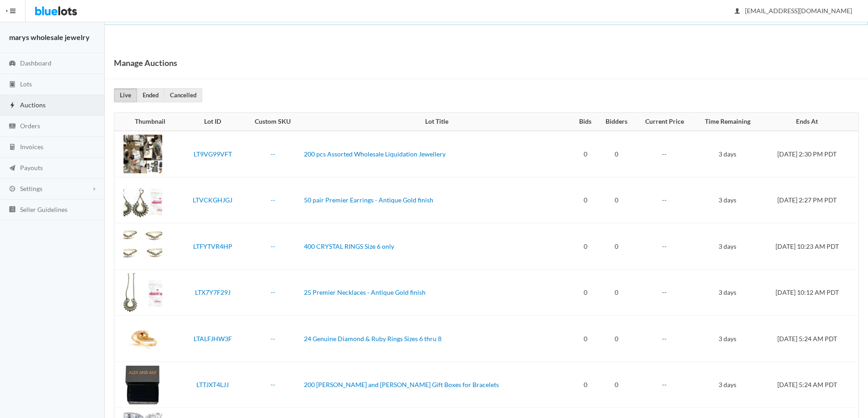 Image resolution: width=868 pixels, height=418 pixels. What do you see at coordinates (212, 154) in the screenshot?
I see `a: LT9VG99VFT` at bounding box center [212, 154].